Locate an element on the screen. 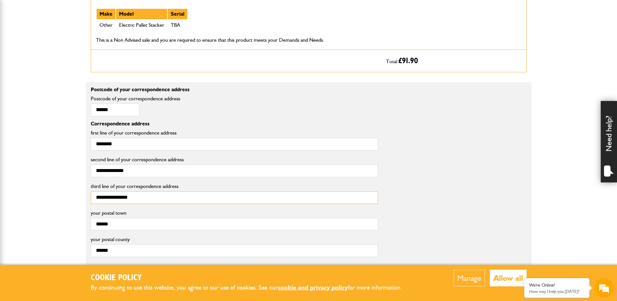 The width and height of the screenshot is (617, 301). td: Electric Pallet Stacker is located at coordinates (142, 25).